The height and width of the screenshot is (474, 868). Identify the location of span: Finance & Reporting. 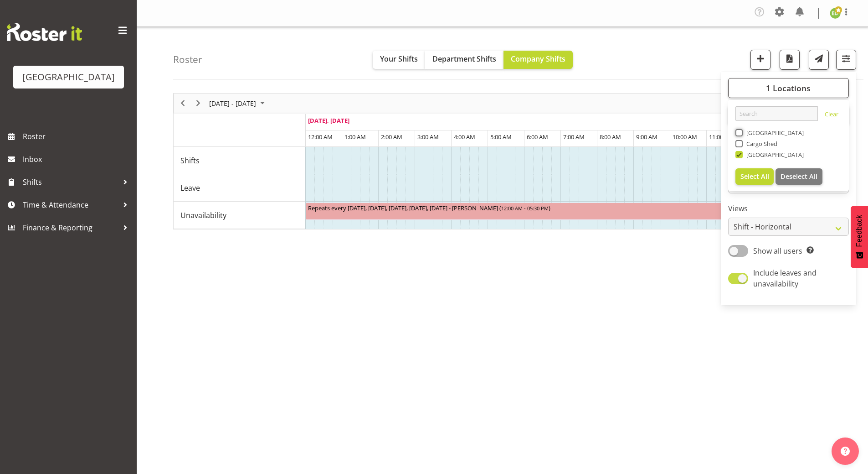
(70, 227).